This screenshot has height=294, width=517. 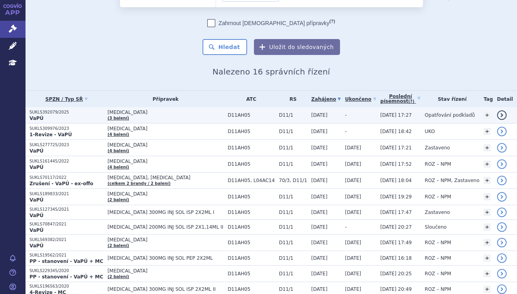 I want to click on span: UKO, so click(x=430, y=132).